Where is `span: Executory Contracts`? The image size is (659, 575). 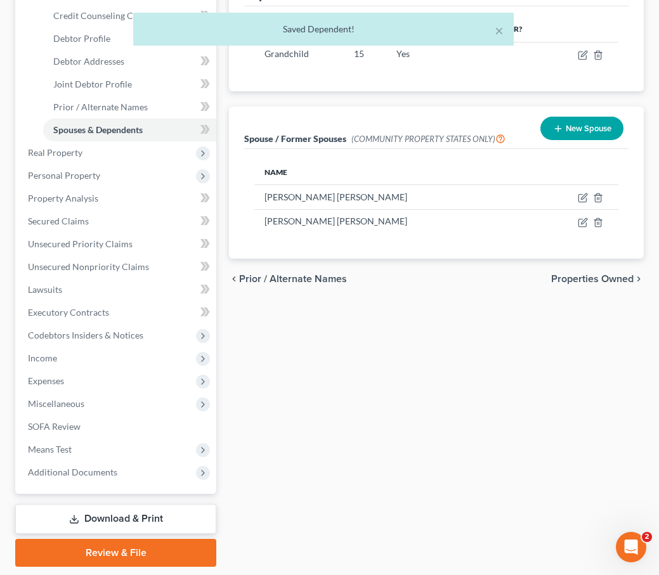 span: Executory Contracts is located at coordinates (68, 312).